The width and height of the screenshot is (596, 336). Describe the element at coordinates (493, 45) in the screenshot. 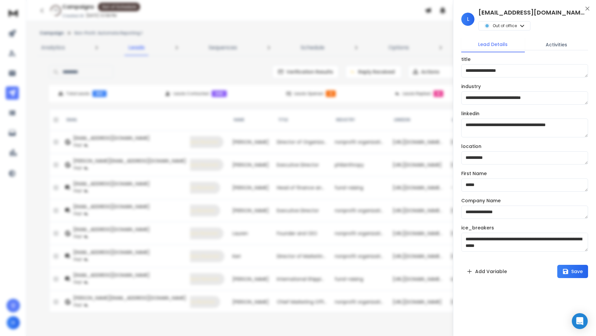

I see `button: Lead Details` at that location.